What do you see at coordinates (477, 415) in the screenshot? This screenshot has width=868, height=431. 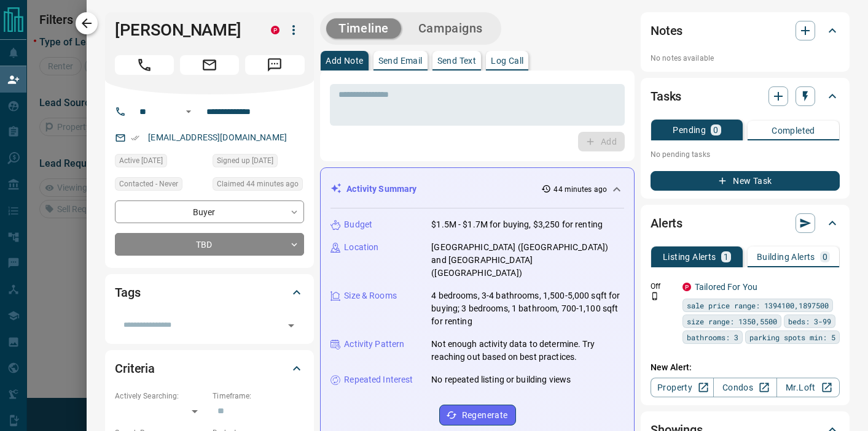 I see `button: Regenerate` at bounding box center [477, 415].